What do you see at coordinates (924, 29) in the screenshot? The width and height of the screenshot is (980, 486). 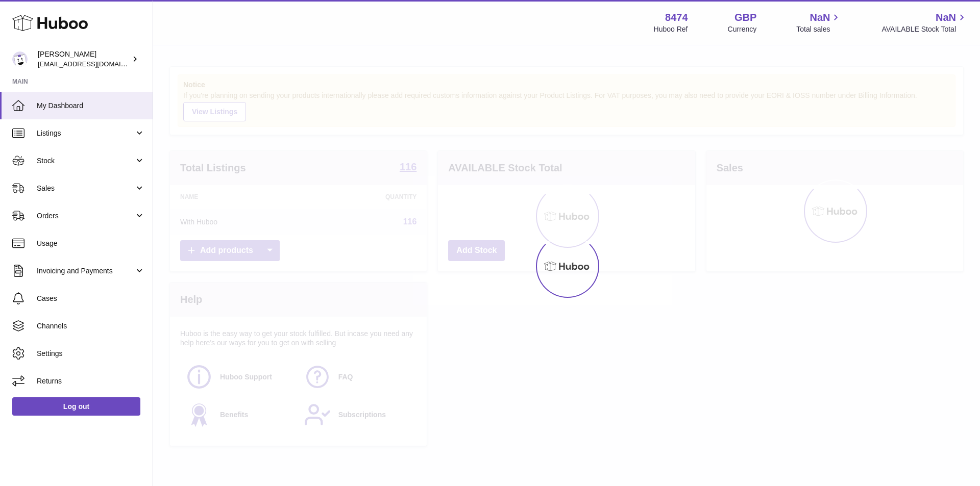 I see `span: AVAILABLE Stock Total` at bounding box center [924, 29].